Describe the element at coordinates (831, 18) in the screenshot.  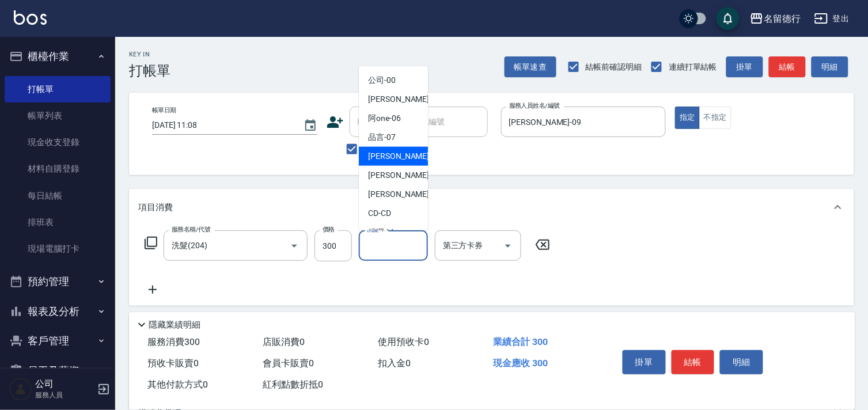
I see `button: 登出` at that location.